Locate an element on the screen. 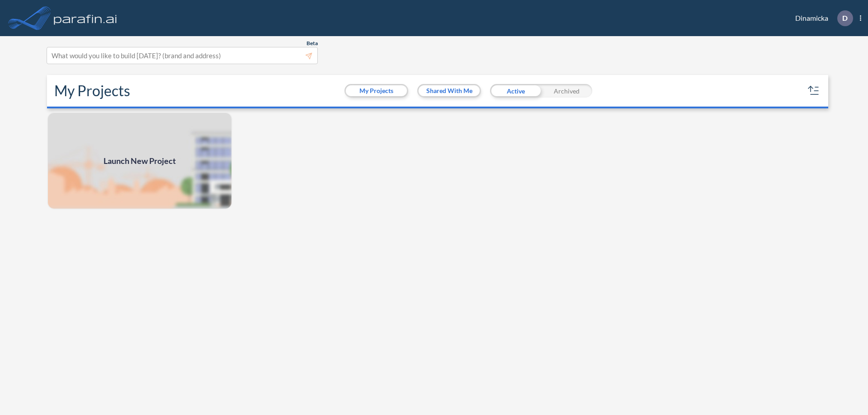 This screenshot has height=415, width=868. h2: My Projects is located at coordinates (92, 91).